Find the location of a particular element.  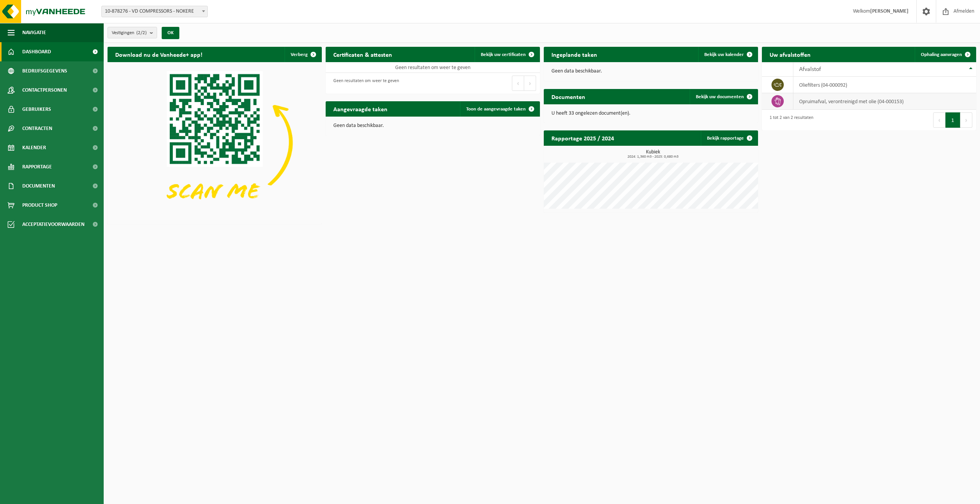

a: Bekijk rapportage is located at coordinates (729, 138).